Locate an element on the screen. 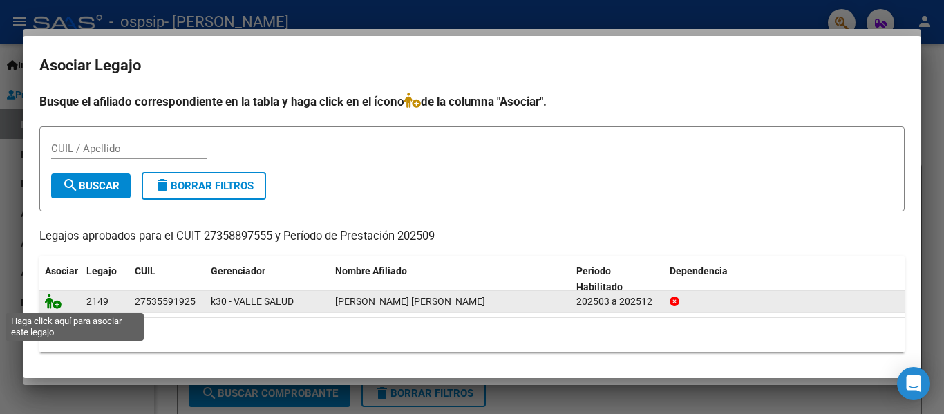 The height and width of the screenshot is (414, 944). mat-icon: search is located at coordinates (70, 185).